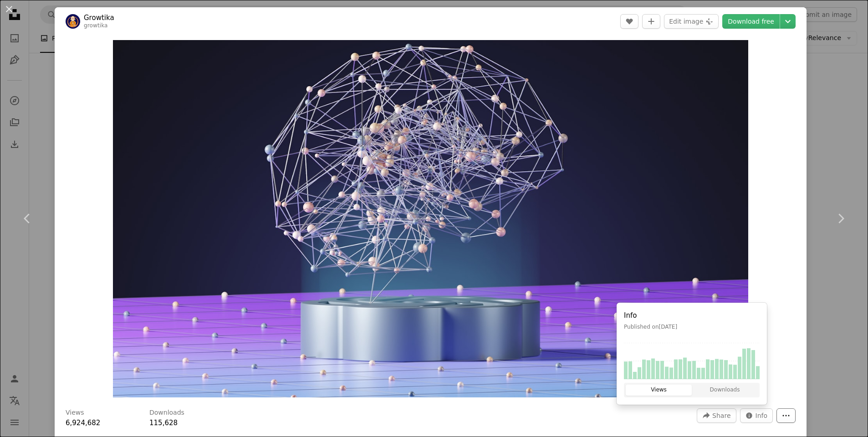  I want to click on a: growtika, so click(95, 25).